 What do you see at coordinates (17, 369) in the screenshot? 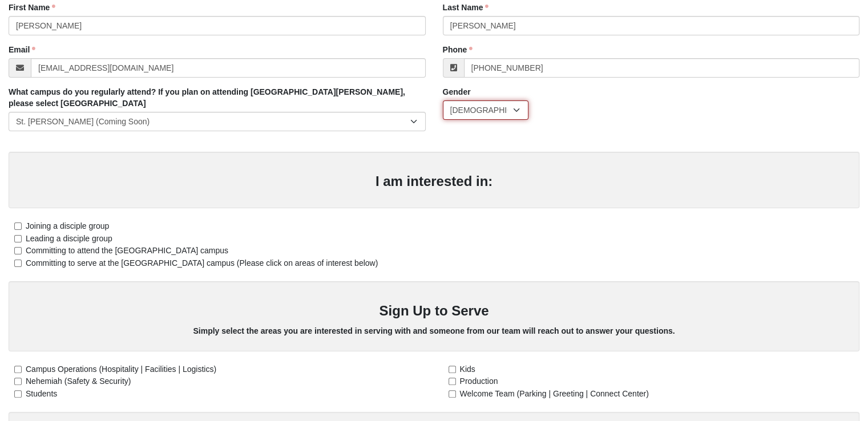
I see `input: Campus Operations (Hospitality | Facilities | Logistics)` at bounding box center [17, 369].